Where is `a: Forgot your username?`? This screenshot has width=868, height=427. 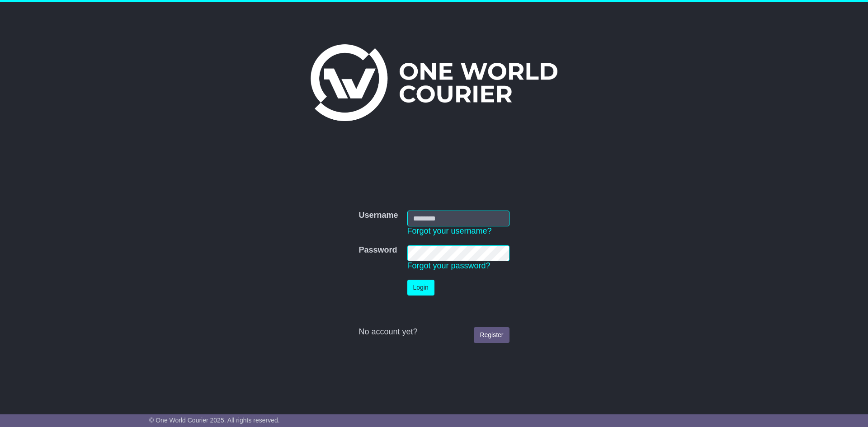 a: Forgot your username? is located at coordinates (449, 231).